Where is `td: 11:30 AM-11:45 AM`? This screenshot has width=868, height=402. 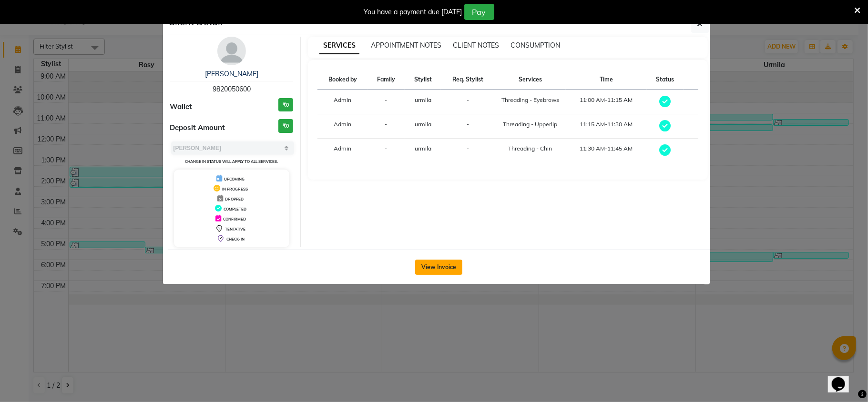 td: 11:30 AM-11:45 AM is located at coordinates (606, 150).